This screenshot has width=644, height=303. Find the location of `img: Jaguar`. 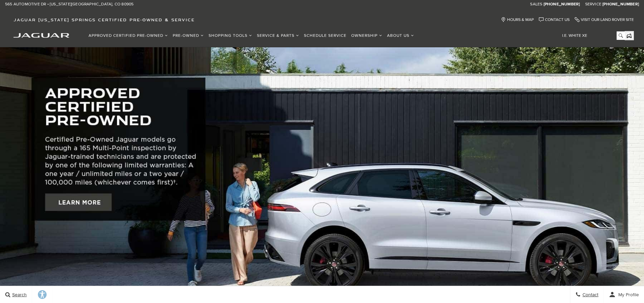

img: Jaguar is located at coordinates (41, 36).